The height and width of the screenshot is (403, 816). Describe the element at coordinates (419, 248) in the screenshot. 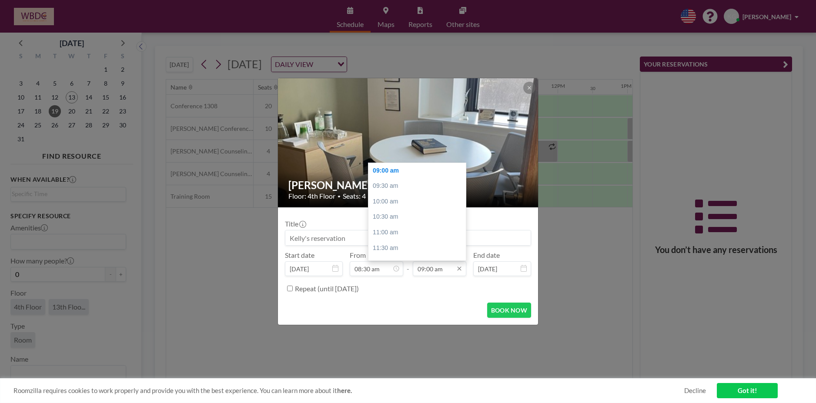

I see `div: 11:30 am` at that location.